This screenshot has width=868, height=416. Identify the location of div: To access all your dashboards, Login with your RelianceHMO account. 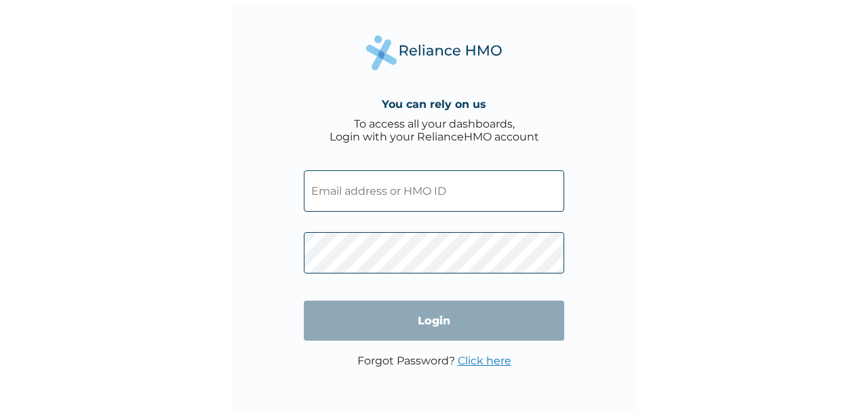
(434, 130).